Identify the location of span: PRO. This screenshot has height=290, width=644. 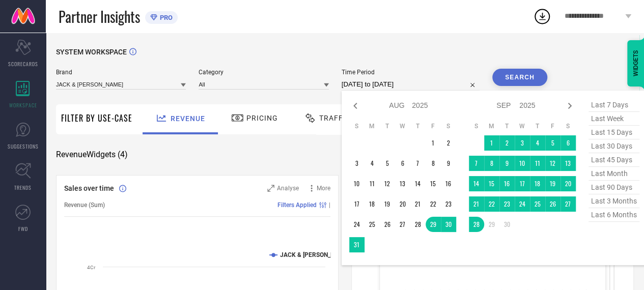
(165, 17).